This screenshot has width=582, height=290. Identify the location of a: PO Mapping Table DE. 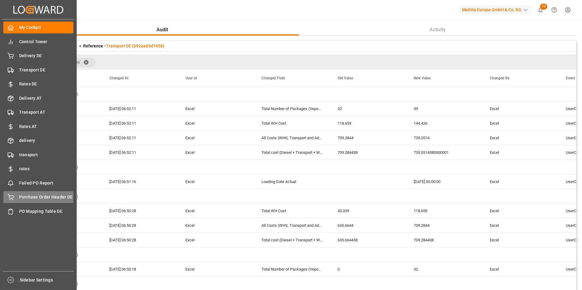
(38, 211).